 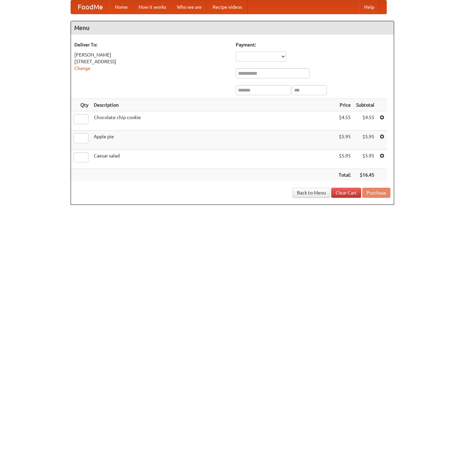 What do you see at coordinates (313, 45) in the screenshot?
I see `h5: Payment:` at bounding box center [313, 45].